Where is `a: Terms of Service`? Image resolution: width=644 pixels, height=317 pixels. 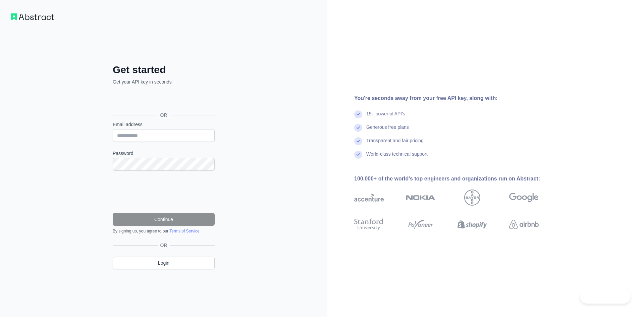 a: Terms of Service is located at coordinates (184, 231).